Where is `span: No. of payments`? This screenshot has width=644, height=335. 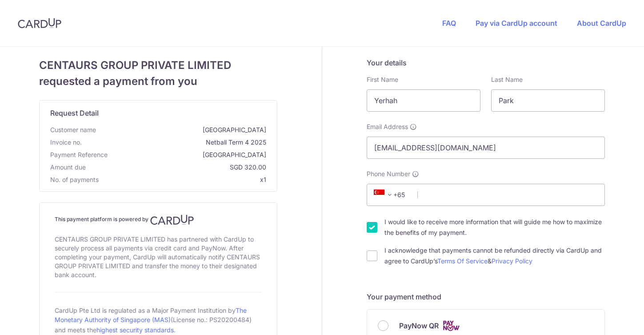
span: No. of payments is located at coordinates (74, 180).